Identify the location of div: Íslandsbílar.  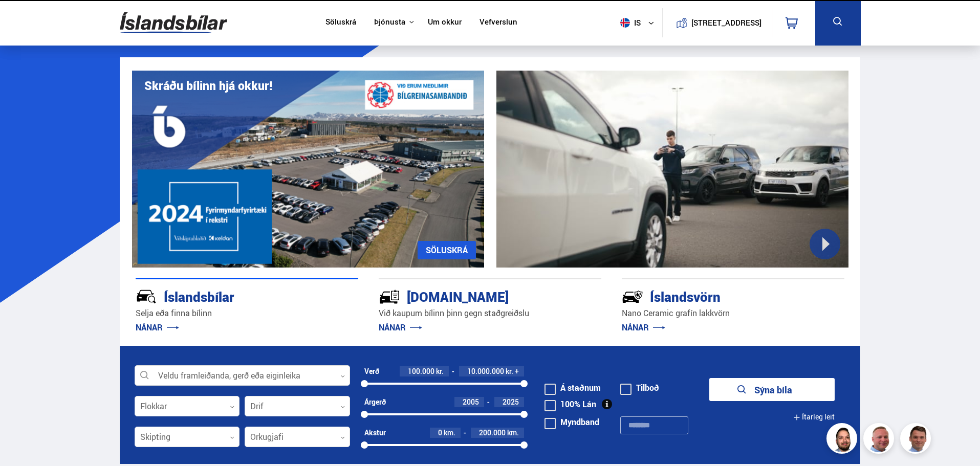
(229, 296).